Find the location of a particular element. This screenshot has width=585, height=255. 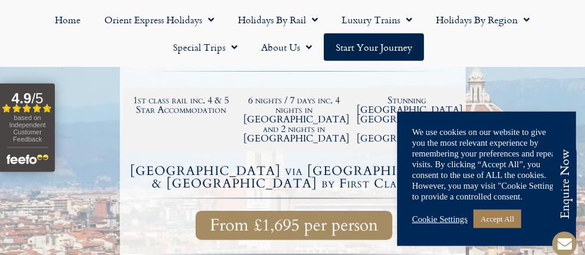

a: Orient Express Holidays is located at coordinates (160, 20).